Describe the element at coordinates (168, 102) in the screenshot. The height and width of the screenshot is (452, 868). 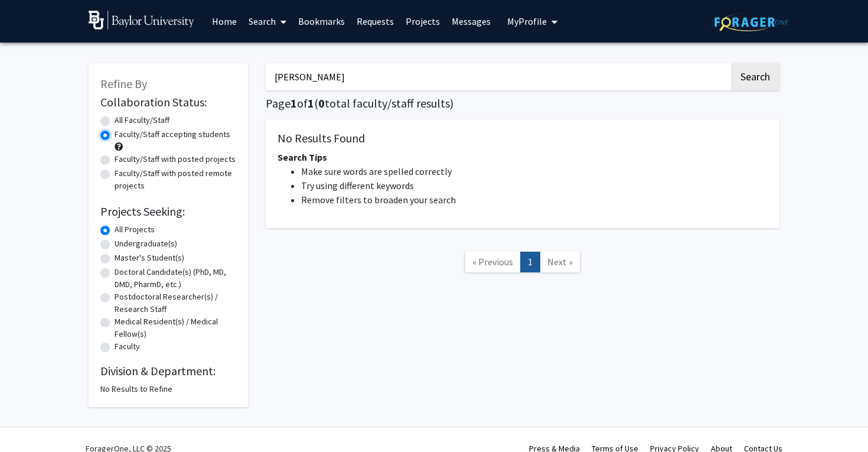
I see `h2: Collaboration Status:` at that location.